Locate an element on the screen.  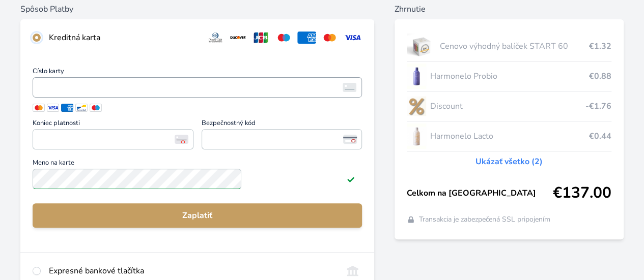
img: CLEAN_PROBIO_se_stinem_x-lo.jpg is located at coordinates (416, 76).